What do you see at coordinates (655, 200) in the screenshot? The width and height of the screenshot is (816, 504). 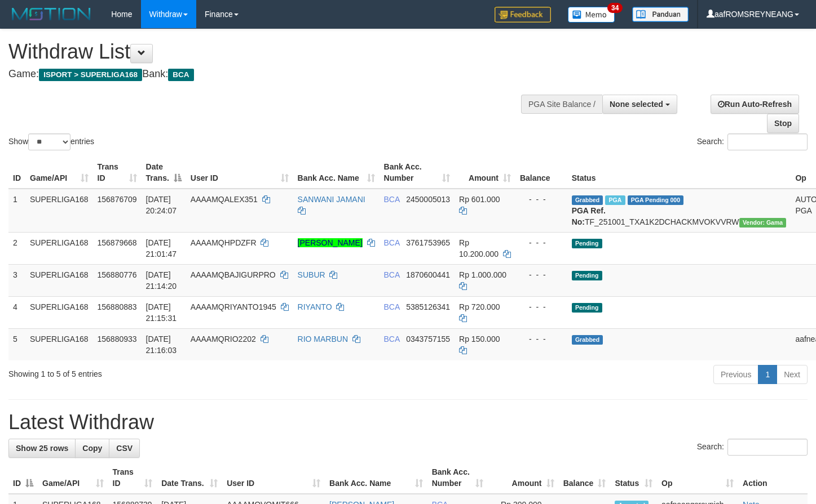 I see `span: PGA Pending` at bounding box center [655, 200].